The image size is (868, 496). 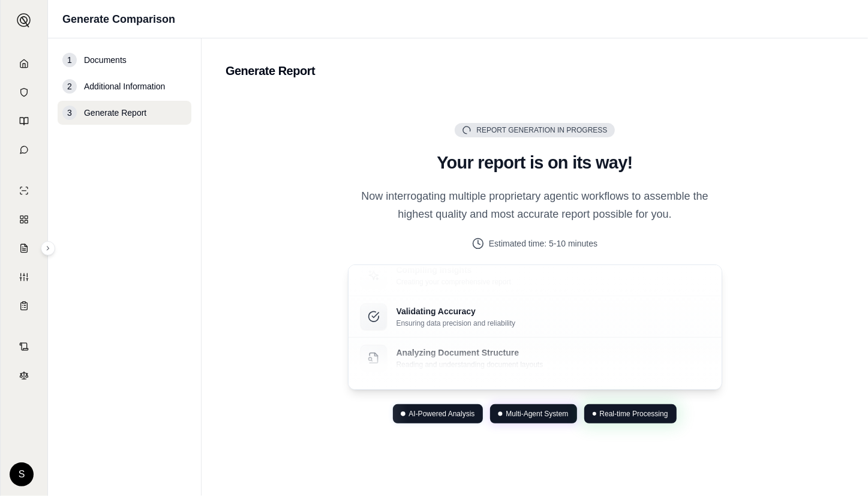 What do you see at coordinates (24, 121) in the screenshot?
I see `a: Prompt Library` at bounding box center [24, 121].